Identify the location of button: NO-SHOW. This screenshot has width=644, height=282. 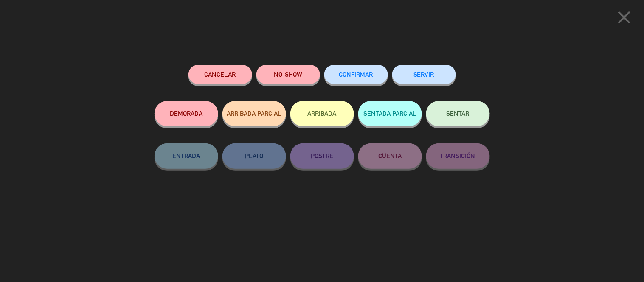
(288, 74).